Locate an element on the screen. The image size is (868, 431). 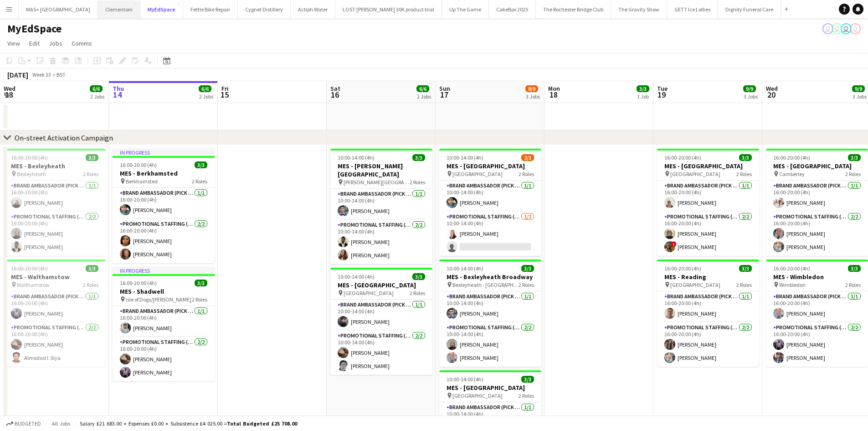
app-job-card: 16:00-20:00 (4h)3/3MES - Walthamstow Walthamstow2 RolesBrand Ambassador (Pick up)1/116:00-20:00 (... is located at coordinates (55, 313).